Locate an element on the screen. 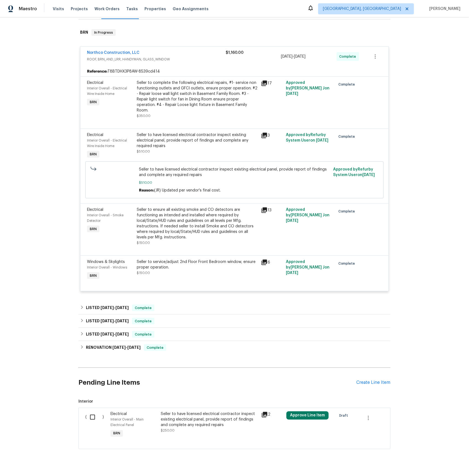  span: Interior Overall - Main Electrical Panel is located at coordinates (127, 422).